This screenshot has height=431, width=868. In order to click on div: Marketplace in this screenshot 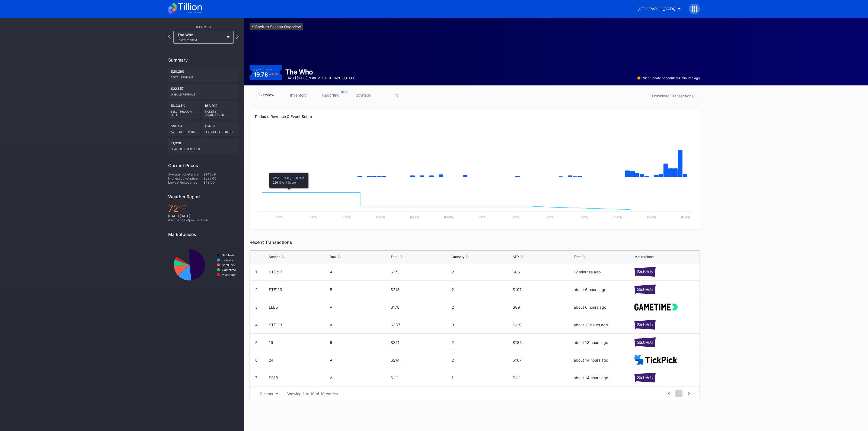, I will do `click(644, 257)`.